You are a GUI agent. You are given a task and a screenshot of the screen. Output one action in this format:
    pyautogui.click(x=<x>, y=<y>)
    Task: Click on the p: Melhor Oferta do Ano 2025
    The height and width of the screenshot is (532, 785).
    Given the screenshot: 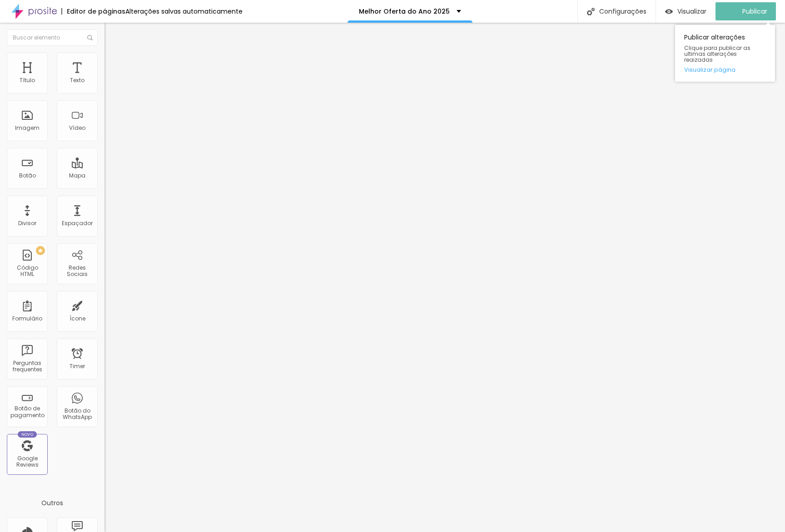 What is the action you would take?
    pyautogui.click(x=405, y=12)
    